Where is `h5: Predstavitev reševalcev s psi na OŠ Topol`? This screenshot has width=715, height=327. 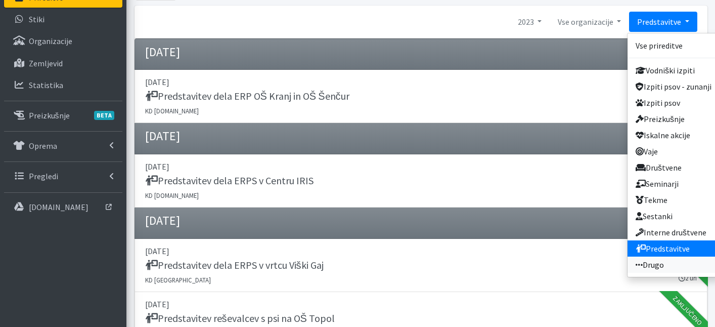
h5: Predstavitev reševalcev s psi na OŠ Topol is located at coordinates (240, 318).